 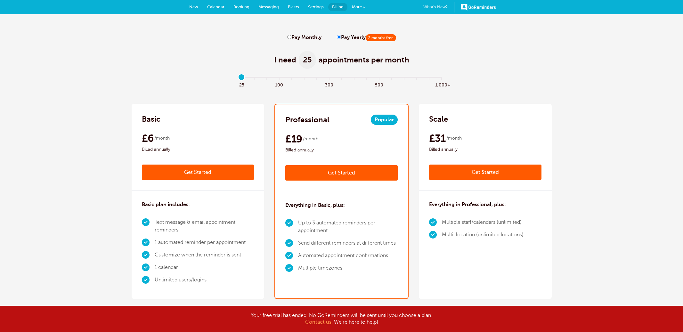 What do you see at coordinates (438, 7) in the screenshot?
I see `a: What's New?` at bounding box center [438, 7].